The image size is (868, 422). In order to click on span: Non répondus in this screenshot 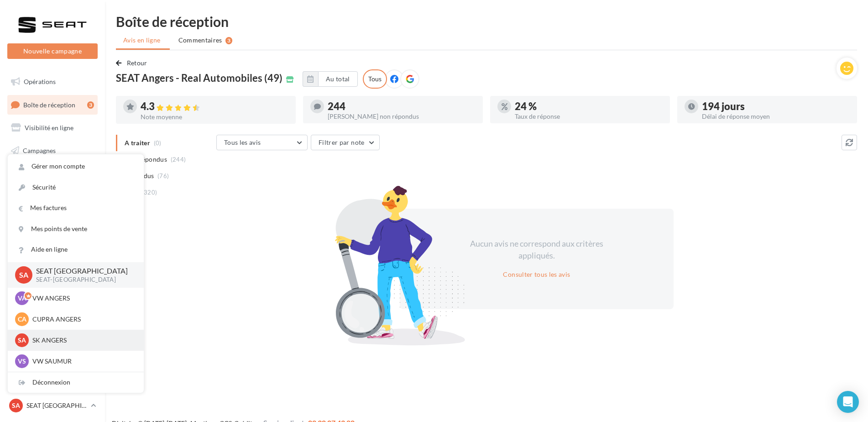, I will do `click(146, 159)`.